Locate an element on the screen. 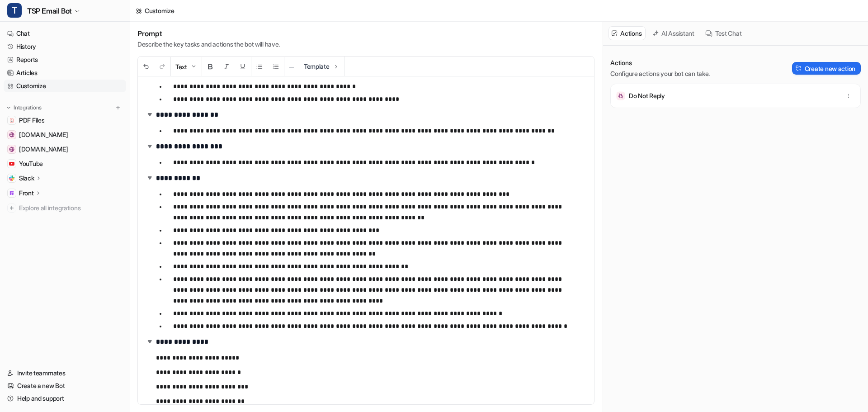 The height and width of the screenshot is (412, 868). img: Do Not Reply icon is located at coordinates (621, 96).